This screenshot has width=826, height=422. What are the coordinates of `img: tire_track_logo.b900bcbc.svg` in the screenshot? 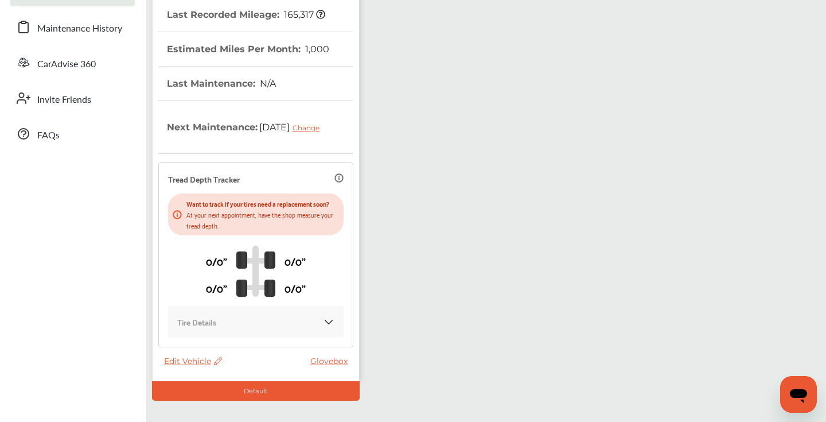 It's located at (256, 271).